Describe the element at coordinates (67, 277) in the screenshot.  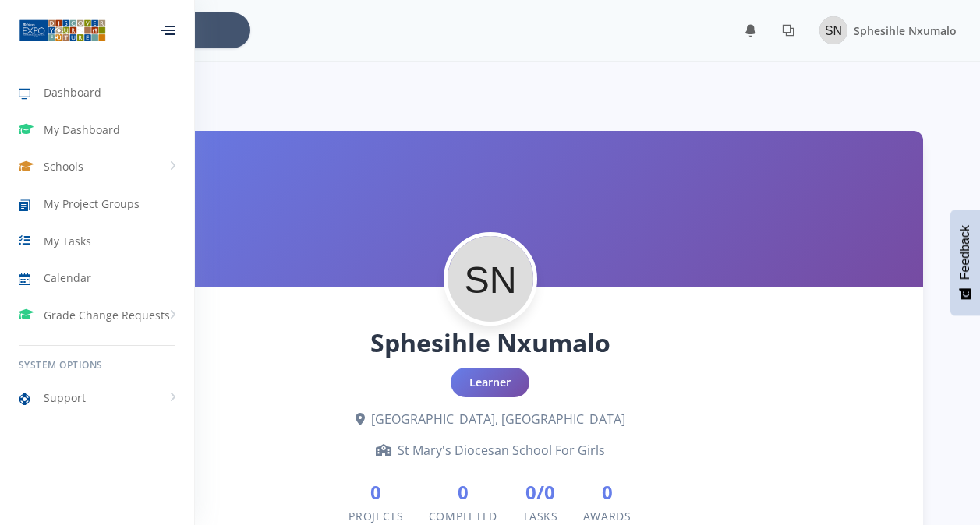
I see `span: Calendar` at that location.